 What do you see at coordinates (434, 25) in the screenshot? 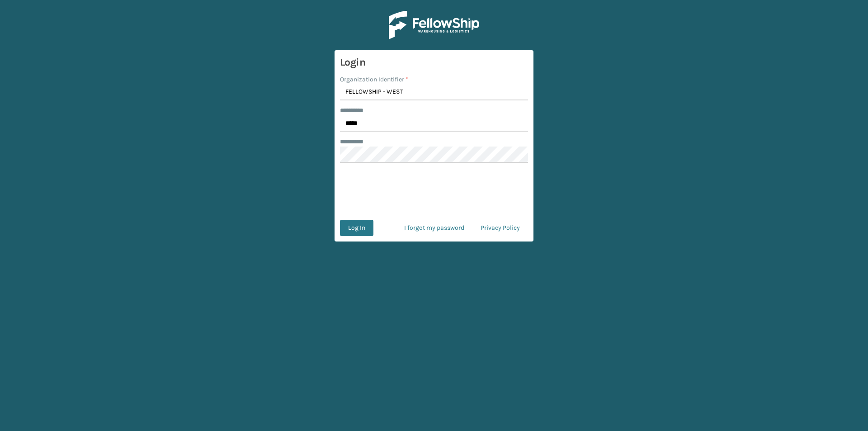
I see `img: Logo` at bounding box center [434, 25].